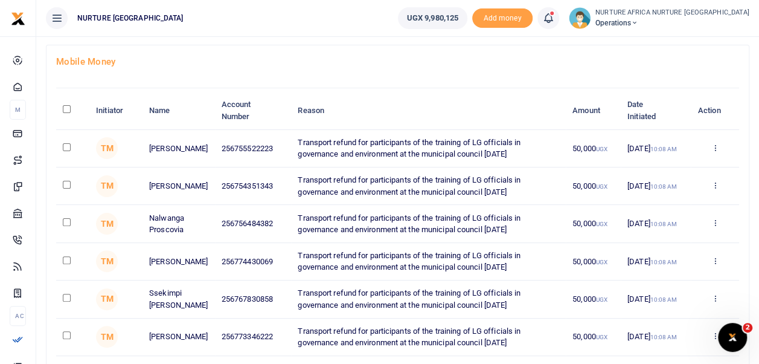 The height and width of the screenshot is (364, 759). I want to click on td: 256755522223, so click(253, 149).